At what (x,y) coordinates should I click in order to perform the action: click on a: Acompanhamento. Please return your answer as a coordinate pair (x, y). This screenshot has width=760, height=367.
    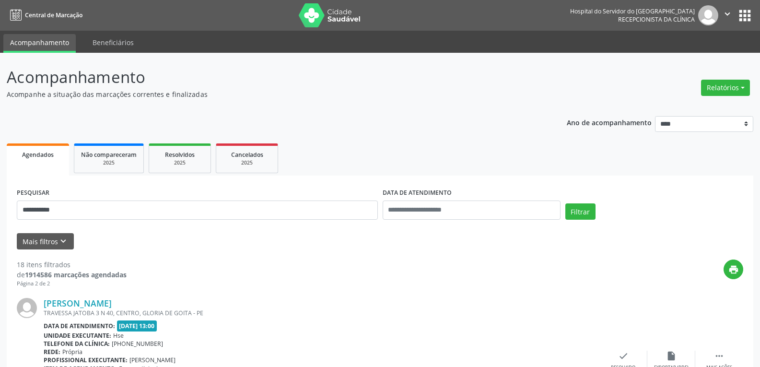
    Looking at the image, I should click on (39, 43).